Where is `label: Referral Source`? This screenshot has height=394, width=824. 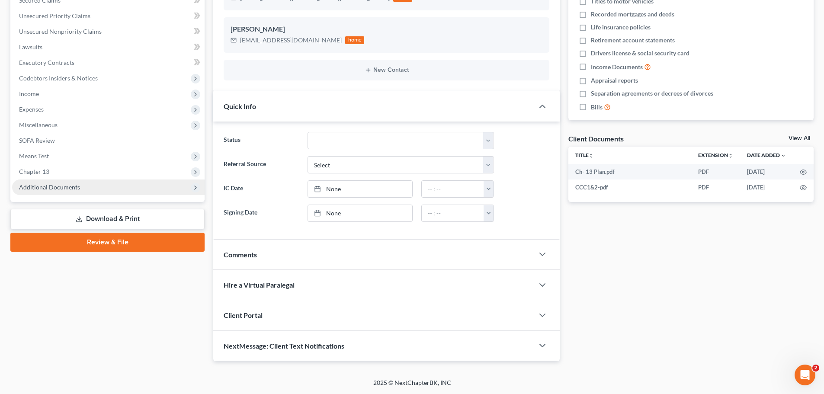 label: Referral Source is located at coordinates (261, 165).